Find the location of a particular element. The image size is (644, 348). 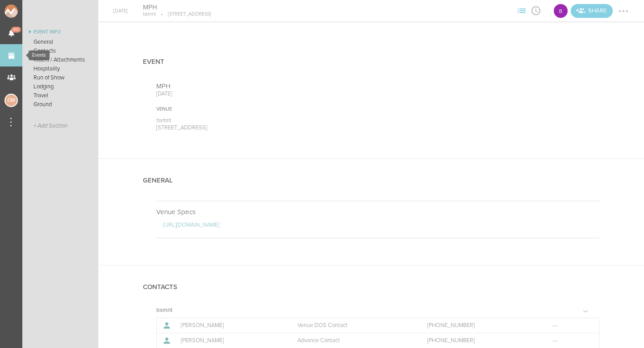

div: Charlie McGinley is located at coordinates (11, 100).